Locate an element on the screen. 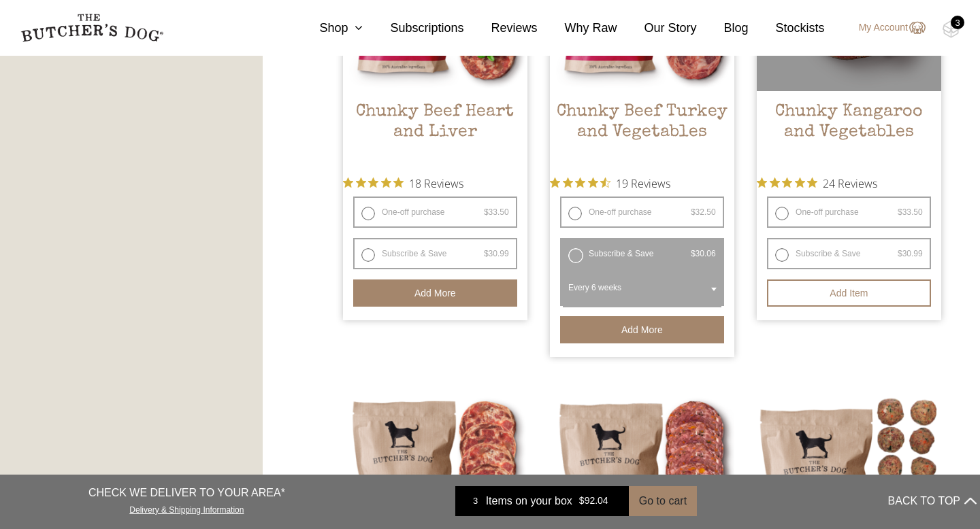  span: 19 Reviews is located at coordinates (643, 183).